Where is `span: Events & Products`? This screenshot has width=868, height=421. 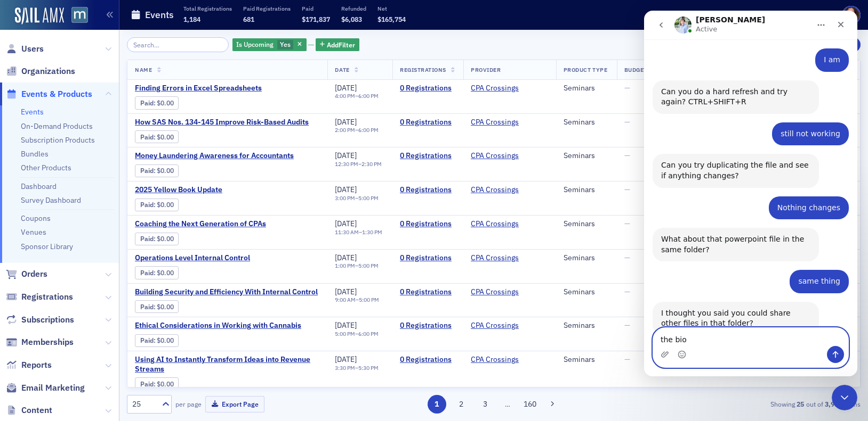
span: Events & Products is located at coordinates (57, 94).